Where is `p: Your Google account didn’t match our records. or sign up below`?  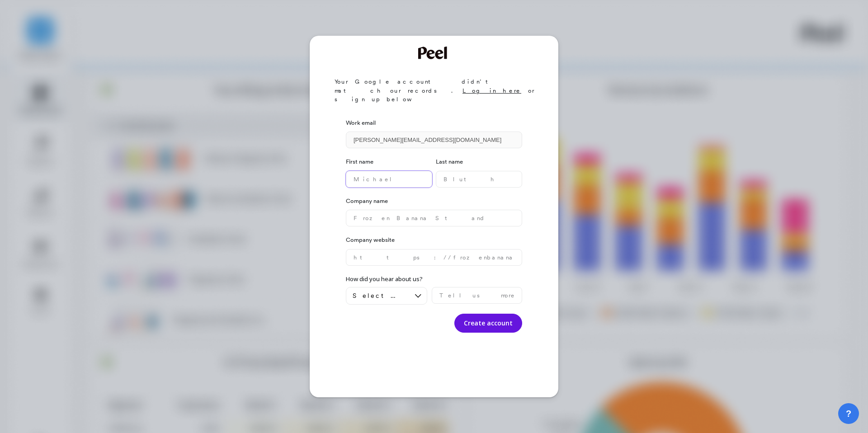 p: Your Google account didn’t match our records. or sign up below is located at coordinates (440, 90).